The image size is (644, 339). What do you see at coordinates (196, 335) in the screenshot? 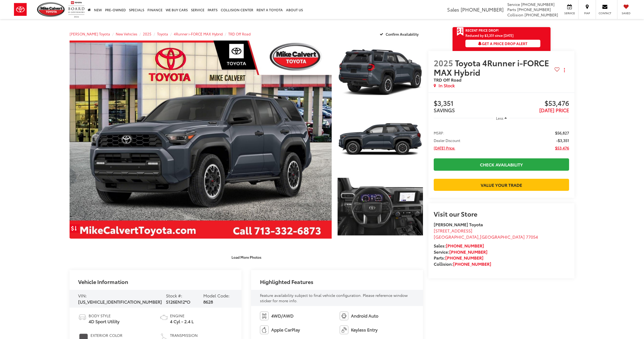
I see `span: Transmission` at bounding box center [196, 335].